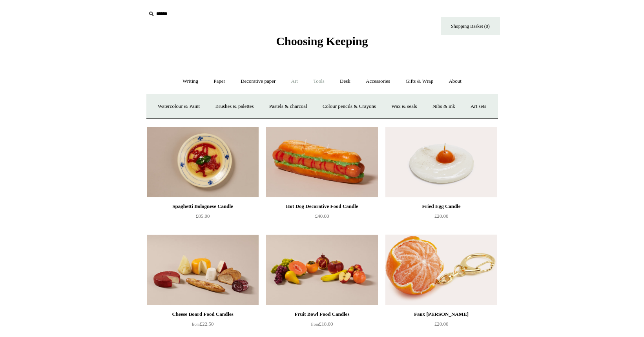  Describe the element at coordinates (288, 106) in the screenshot. I see `a: Pastels & charcoal` at that location.